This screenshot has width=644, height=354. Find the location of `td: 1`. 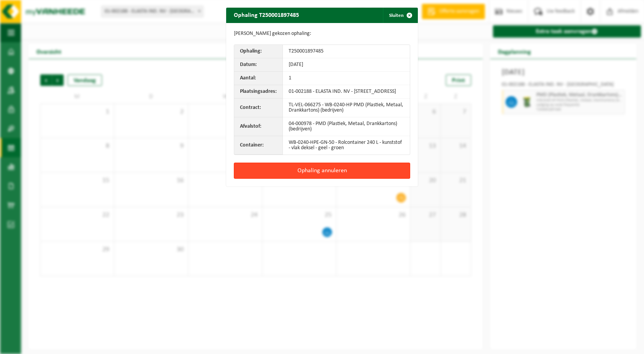

td: 1 is located at coordinates (346, 79).